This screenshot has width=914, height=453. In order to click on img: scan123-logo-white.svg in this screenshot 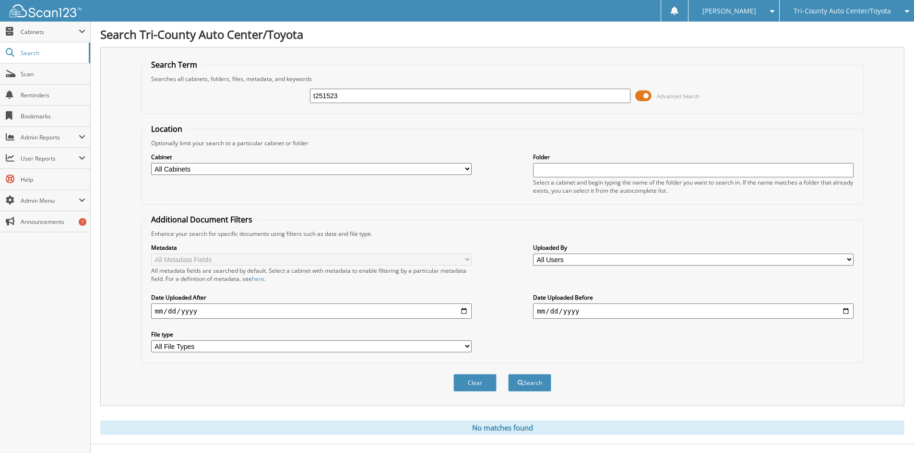, I will do `click(46, 11)`.